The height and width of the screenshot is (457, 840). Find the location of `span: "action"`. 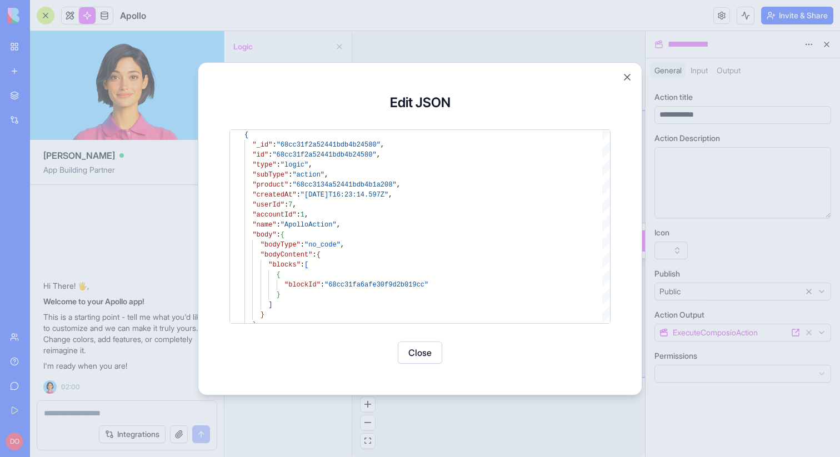

span: "action" is located at coordinates (308, 175).